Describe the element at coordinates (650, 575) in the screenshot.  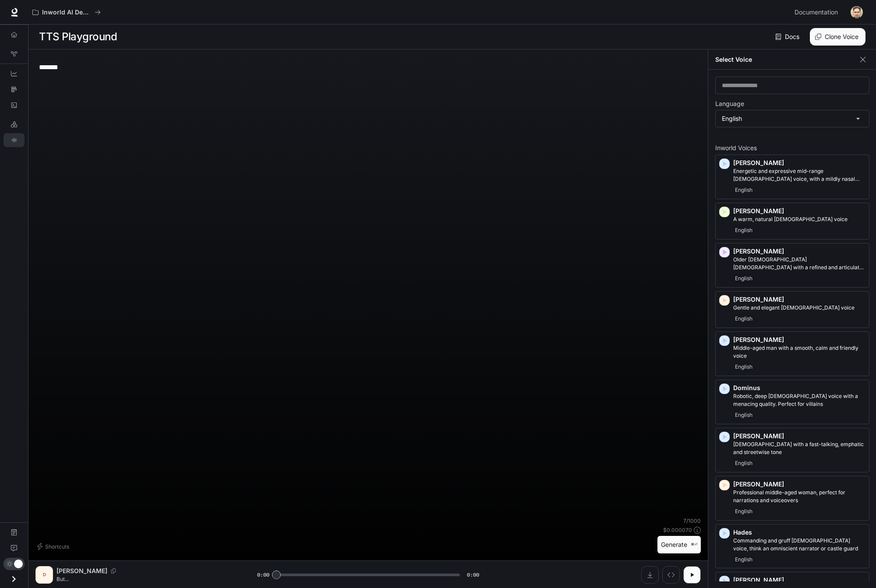
I see `button: Download audio` at that location.